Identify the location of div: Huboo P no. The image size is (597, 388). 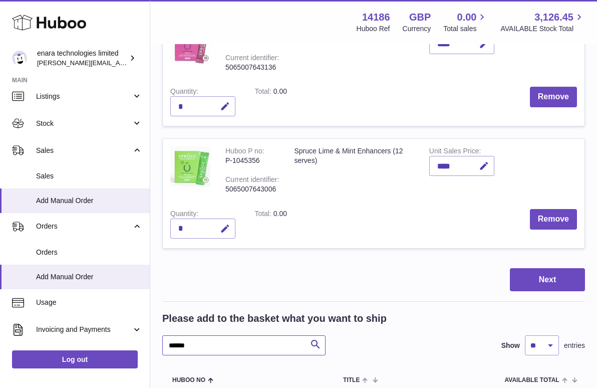
(245, 152).